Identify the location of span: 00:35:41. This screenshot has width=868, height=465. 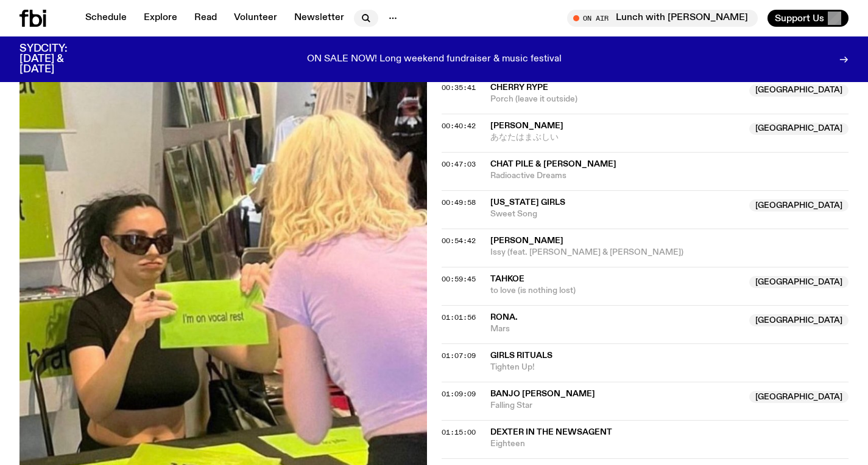
(458, 88).